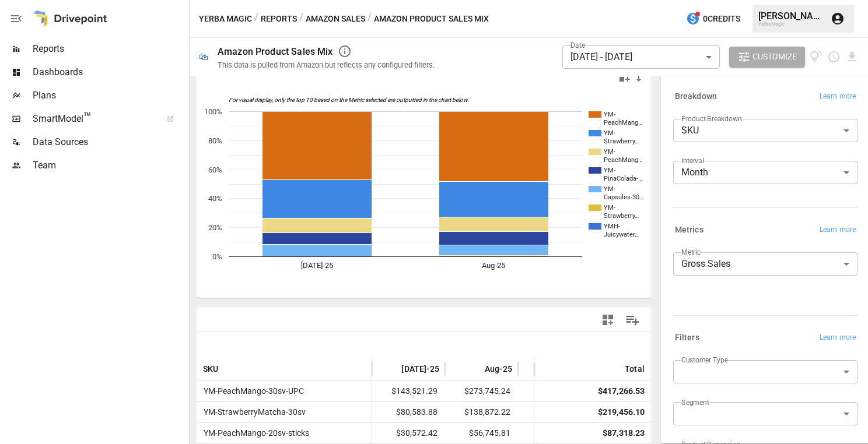 This screenshot has height=444, width=868. I want to click on text: YMH-, so click(612, 226).